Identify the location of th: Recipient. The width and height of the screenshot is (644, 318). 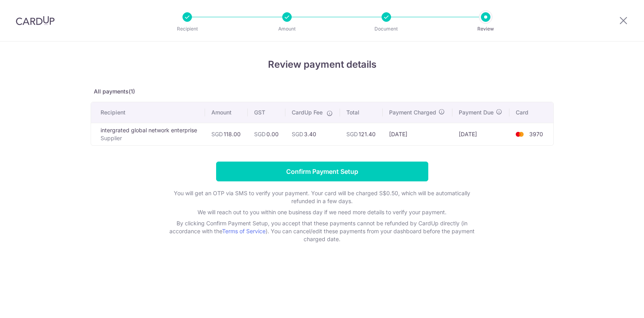
(148, 113).